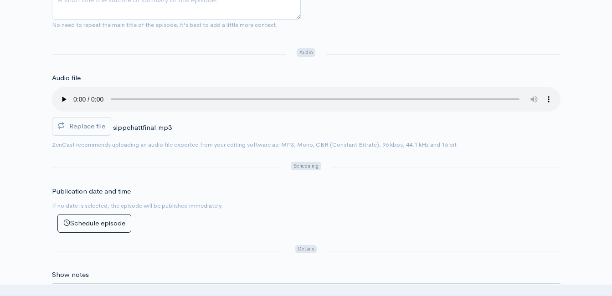 This screenshot has height=296, width=612. Describe the element at coordinates (91, 191) in the screenshot. I see `label: Publication date and time` at that location.